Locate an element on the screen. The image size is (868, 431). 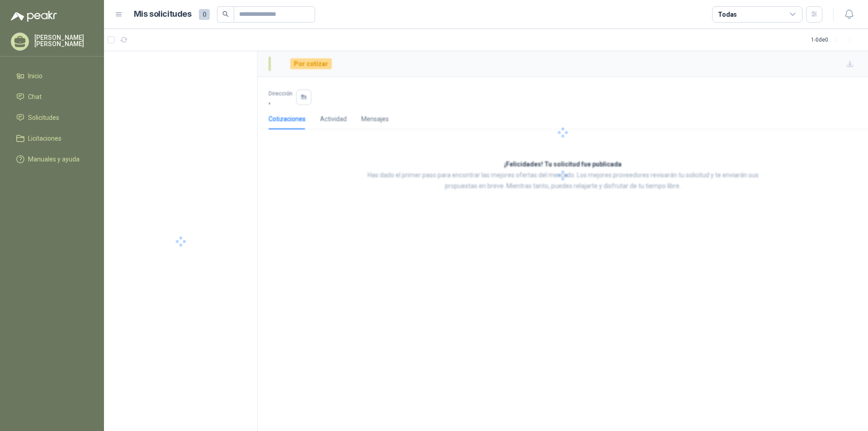
div: 1 - 0 de 0 is located at coordinates (834, 40).